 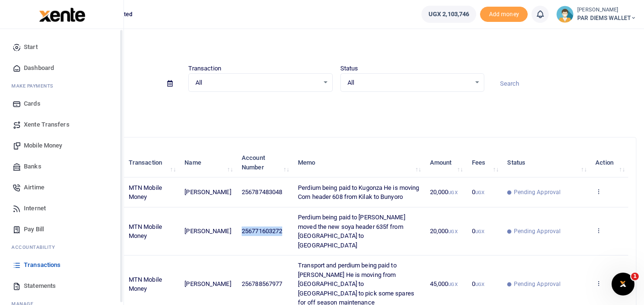 What do you see at coordinates (61, 247) in the screenshot?
I see `li: Ac` at bounding box center [61, 247].